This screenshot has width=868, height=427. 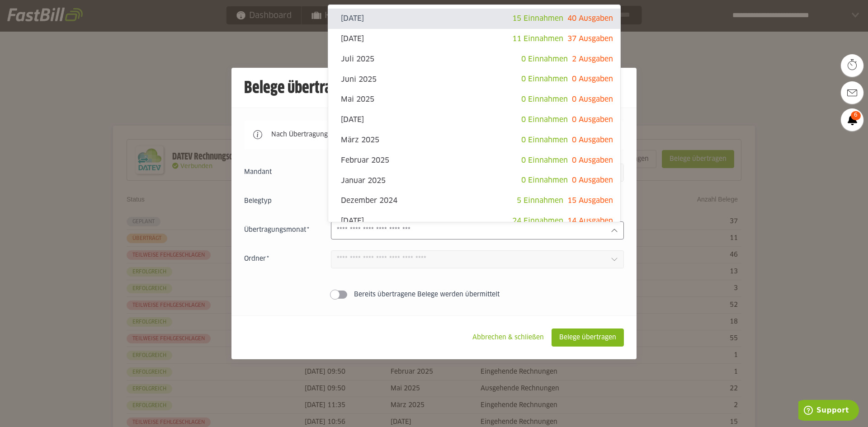 I want to click on span: 5 Einnahmen, so click(x=540, y=200).